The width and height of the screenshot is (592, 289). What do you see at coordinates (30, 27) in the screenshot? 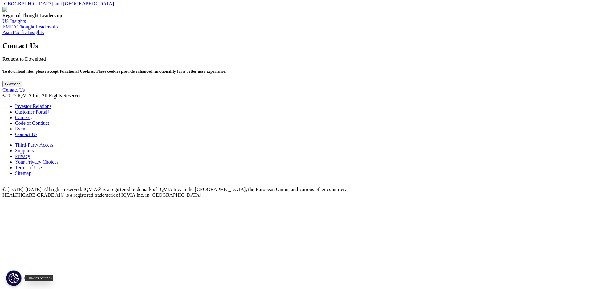
I see `span: EMEA Thought Leadership` at bounding box center [30, 27].